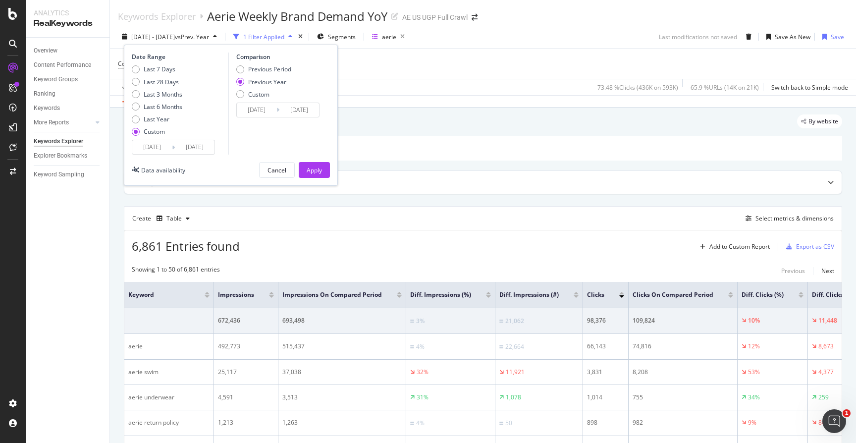 This screenshot has width=856, height=443. Describe the element at coordinates (163, 219) in the screenshot. I see `div: Create` at that location.